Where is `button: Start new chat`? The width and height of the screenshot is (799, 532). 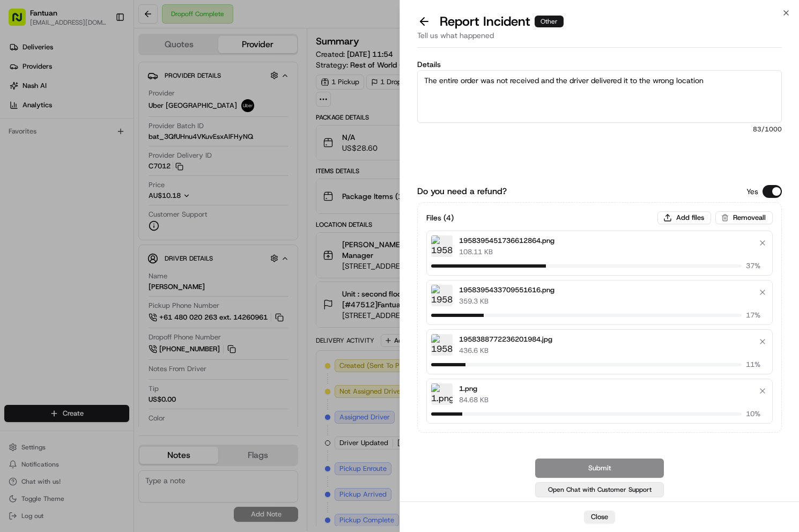 button: Start new chat is located at coordinates (189, 112).